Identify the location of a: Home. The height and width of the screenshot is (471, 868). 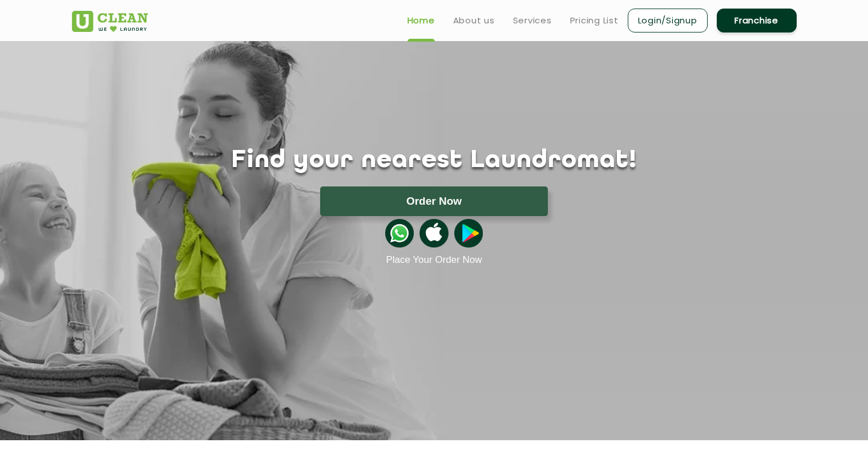
(421, 20).